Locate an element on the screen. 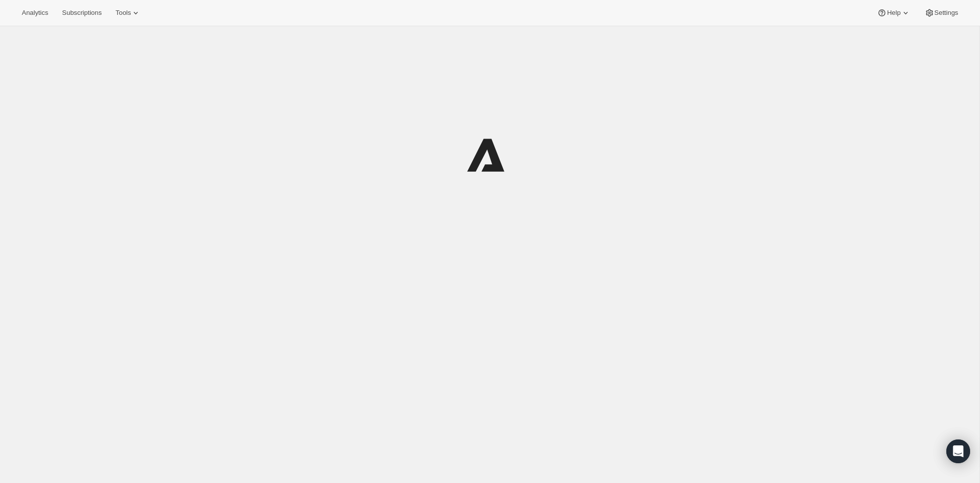 The image size is (980, 483). button: Subscriptions is located at coordinates (81, 13).